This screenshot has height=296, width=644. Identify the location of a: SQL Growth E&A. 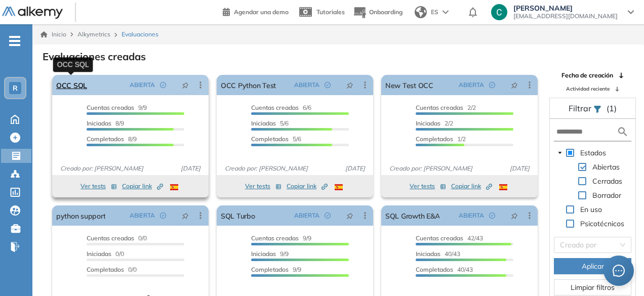
(412, 216).